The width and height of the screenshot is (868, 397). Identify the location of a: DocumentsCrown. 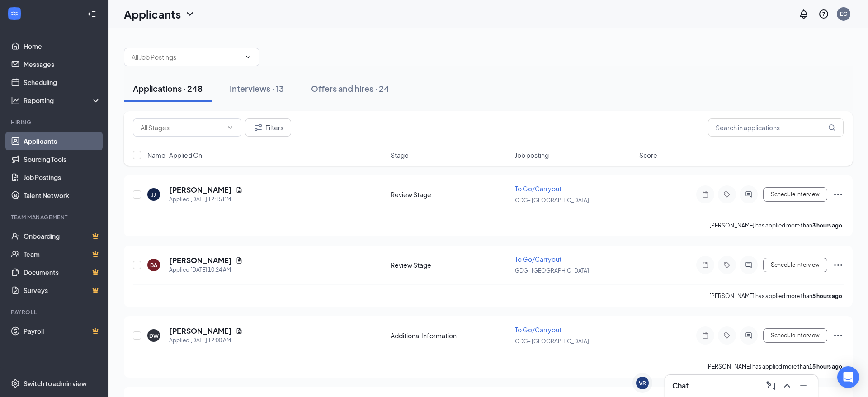
(62, 272).